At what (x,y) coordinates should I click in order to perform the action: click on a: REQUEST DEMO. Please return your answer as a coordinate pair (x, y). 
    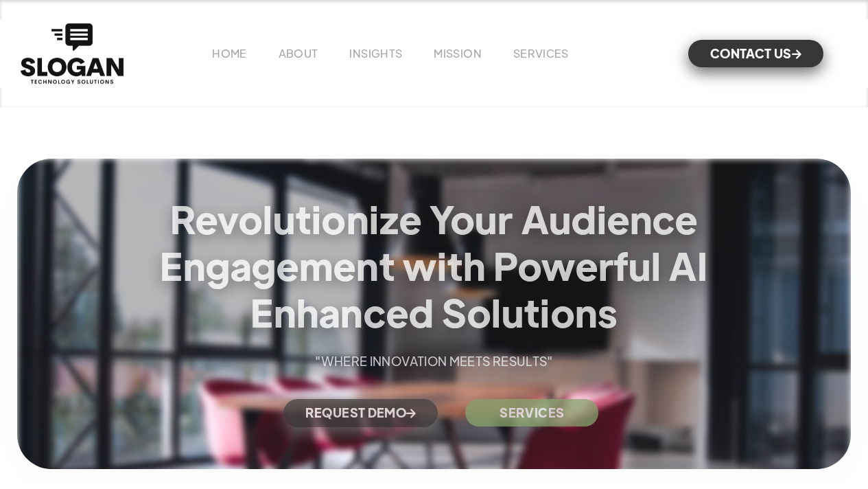
    Looking at the image, I should click on (361, 413).